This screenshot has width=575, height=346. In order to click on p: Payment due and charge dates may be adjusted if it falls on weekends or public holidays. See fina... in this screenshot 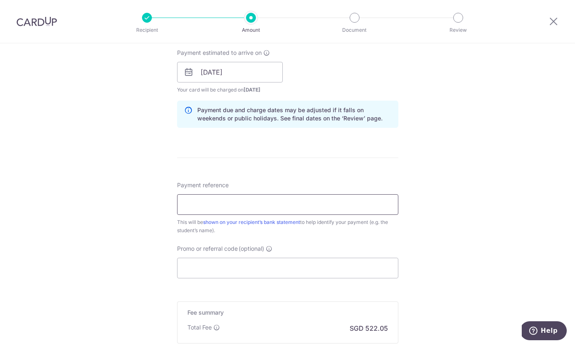, I will do `click(294, 114)`.